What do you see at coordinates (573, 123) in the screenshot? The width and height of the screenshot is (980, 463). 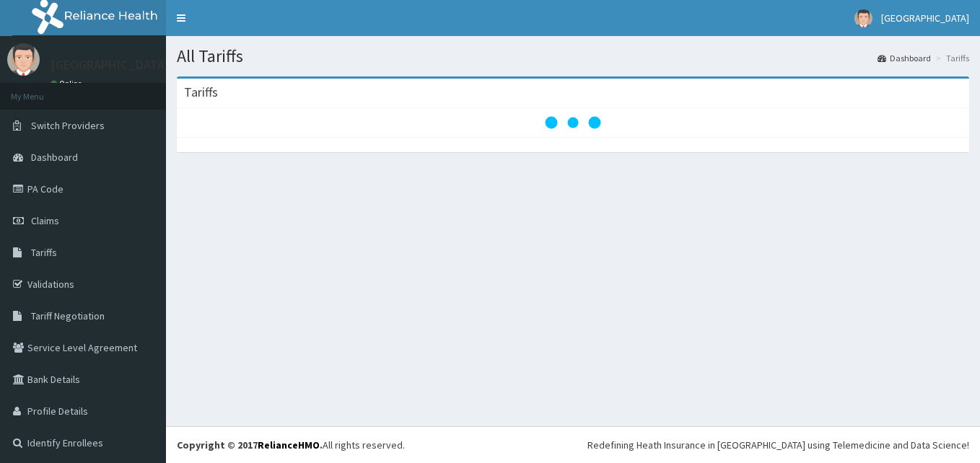 I see `svg: audio-loading` at bounding box center [573, 123].